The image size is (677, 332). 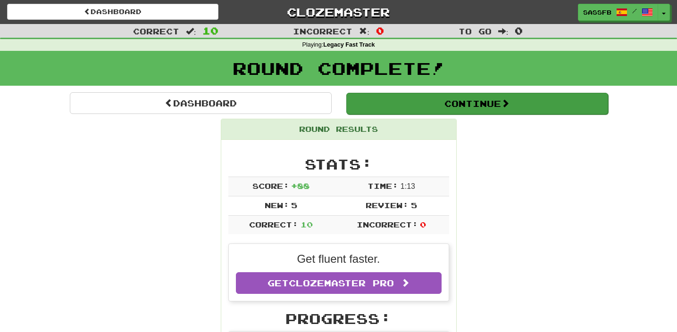 I want to click on h2: Stats:, so click(x=339, y=164).